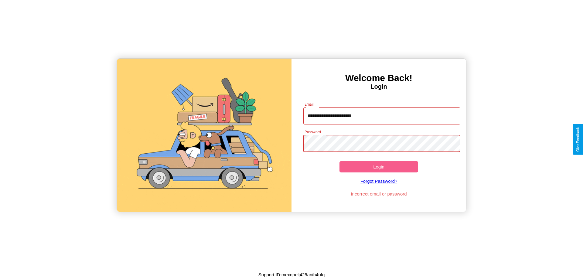 This screenshot has height=279, width=583. Describe the element at coordinates (378, 78) in the screenshot. I see `h3: Welcome Back!` at that location.